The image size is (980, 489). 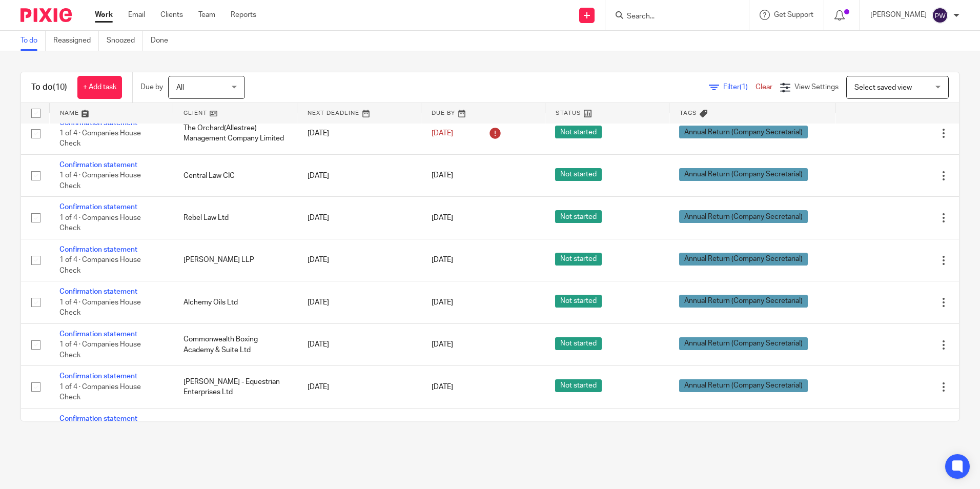 What do you see at coordinates (235, 175) in the screenshot?
I see `td: Central Law CIC` at bounding box center [235, 175].